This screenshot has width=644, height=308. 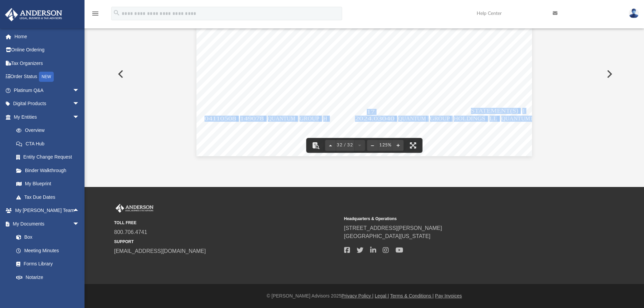 What do you see at coordinates (252, 119) in the screenshot?
I see `span: 149078` at bounding box center [252, 119].